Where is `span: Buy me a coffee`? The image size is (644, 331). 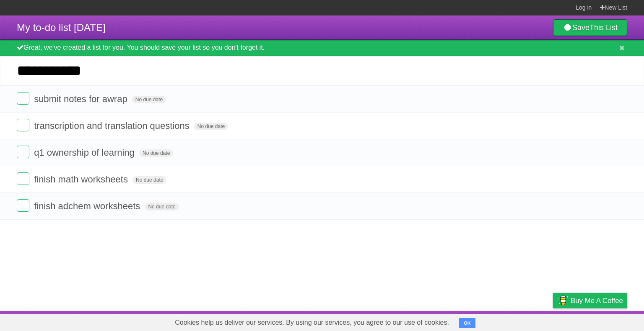 span: Buy me a coffee is located at coordinates (597, 301).